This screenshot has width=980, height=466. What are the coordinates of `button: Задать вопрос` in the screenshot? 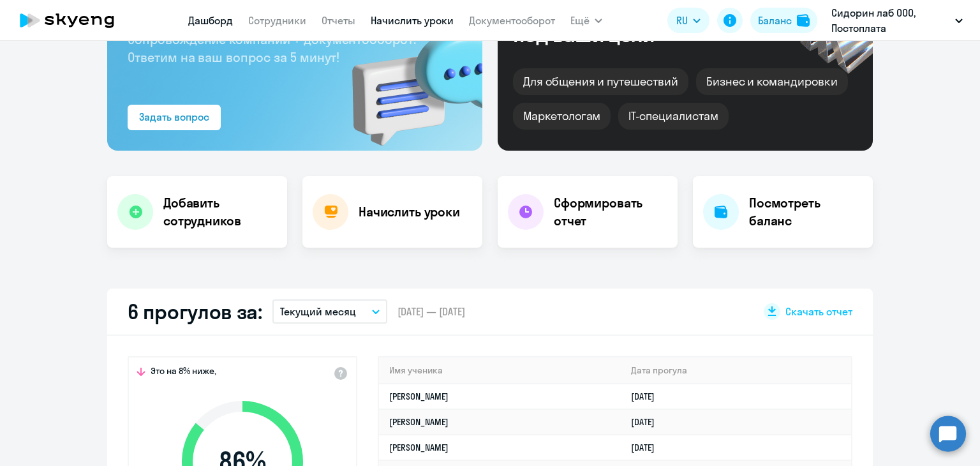 It's located at (174, 117).